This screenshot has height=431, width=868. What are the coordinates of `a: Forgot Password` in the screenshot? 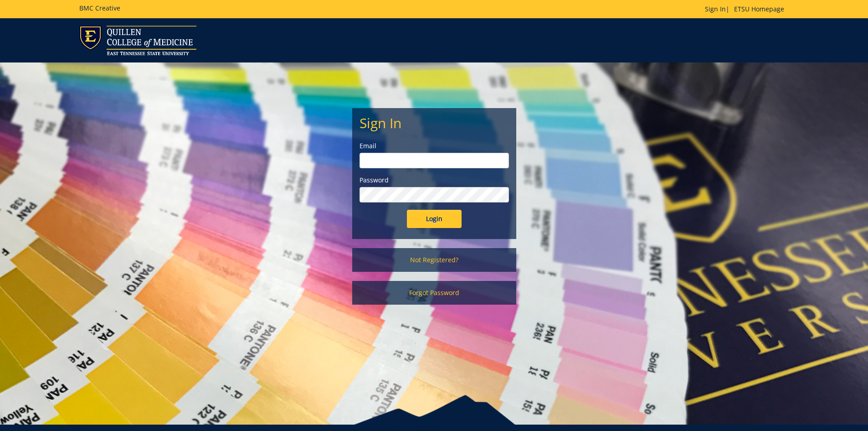 It's located at (435, 293).